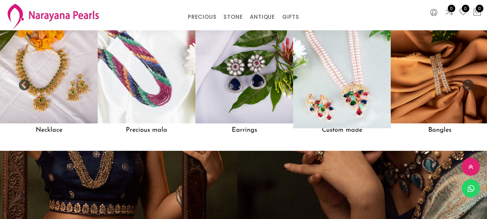  What do you see at coordinates (146, 74) in the screenshot?
I see `img: Precious mala` at bounding box center [146, 74].